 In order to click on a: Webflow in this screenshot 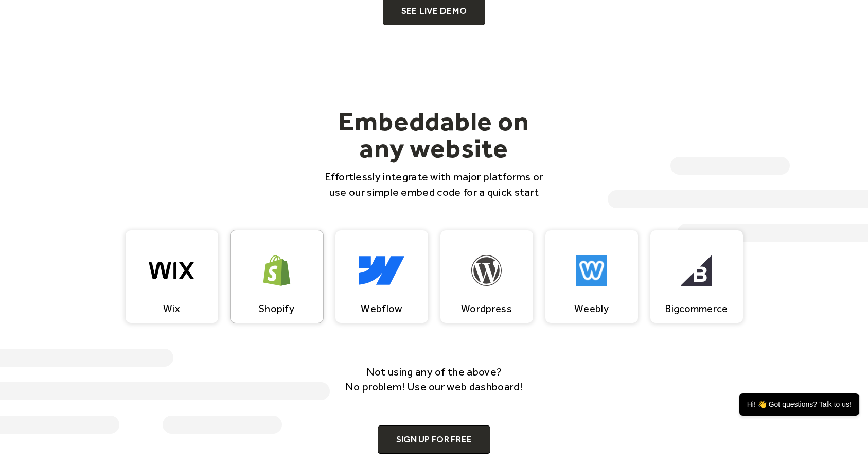, I will do `click(382, 276)`.